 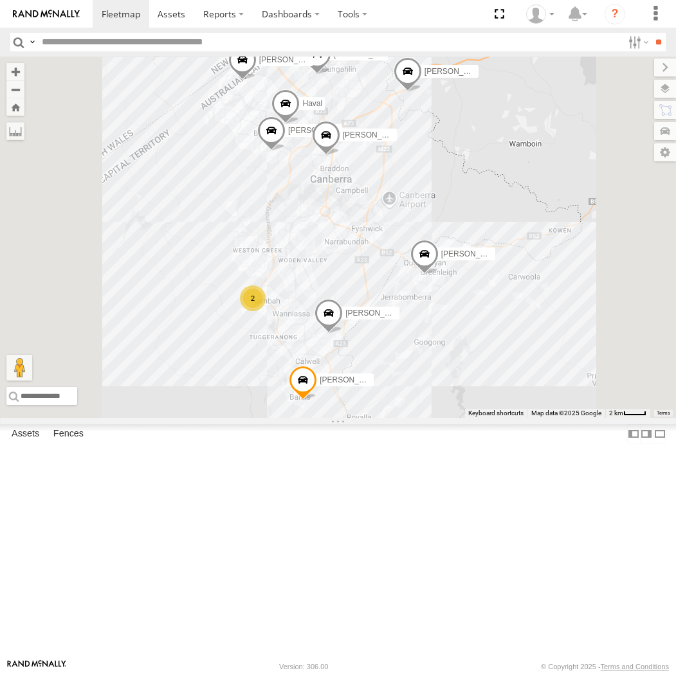 What do you see at coordinates (660, 434) in the screenshot?
I see `label: Hide Summary Table` at bounding box center [660, 434].